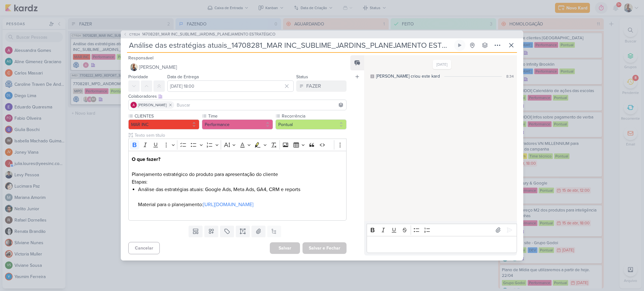  What do you see at coordinates (313, 86) in the screenshot?
I see `div: FAZER` at bounding box center [313, 86].